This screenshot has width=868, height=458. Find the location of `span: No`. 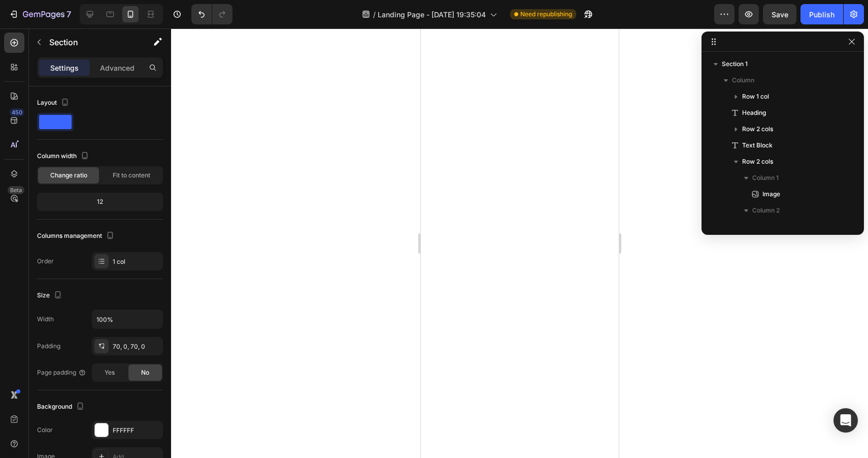

span: No is located at coordinates (145, 372).